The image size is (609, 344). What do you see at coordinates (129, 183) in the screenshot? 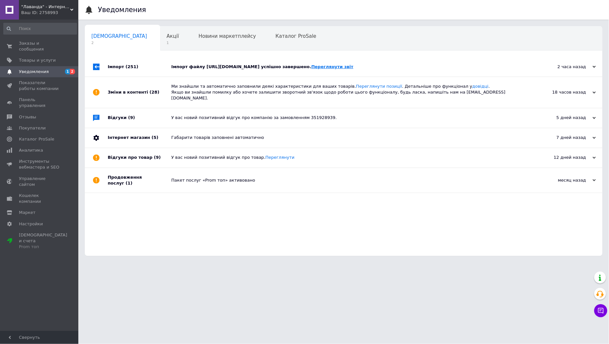
I see `span: (1)` at bounding box center [129, 183].